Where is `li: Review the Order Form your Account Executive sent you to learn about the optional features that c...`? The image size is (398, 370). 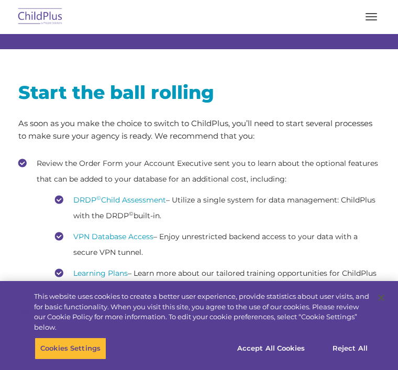
li: Review the Order Form your Account Executive sent you to learn about the optional features that c... is located at coordinates (199, 242).